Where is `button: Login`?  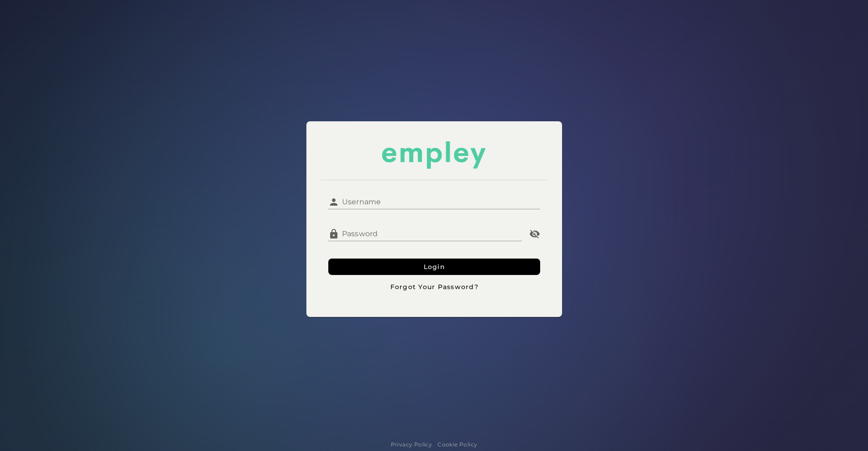
button: Login is located at coordinates (434, 267).